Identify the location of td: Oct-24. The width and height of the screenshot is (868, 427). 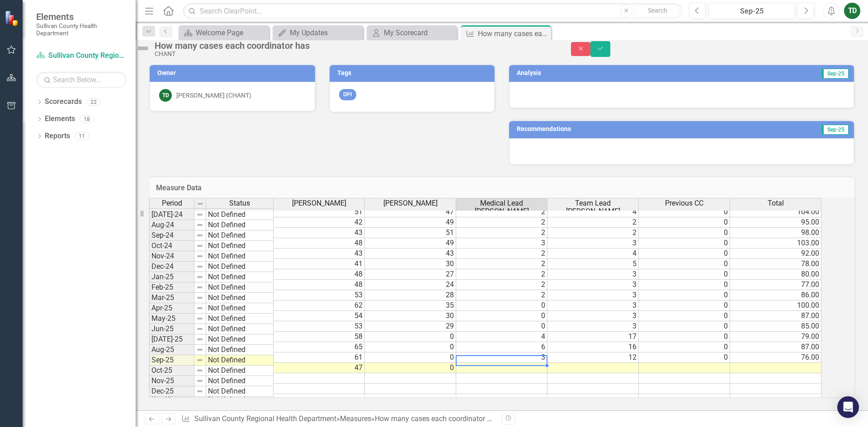
(172, 246).